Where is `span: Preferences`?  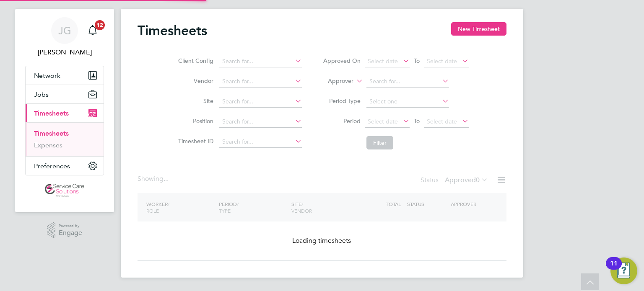
span: Preferences is located at coordinates (52, 166).